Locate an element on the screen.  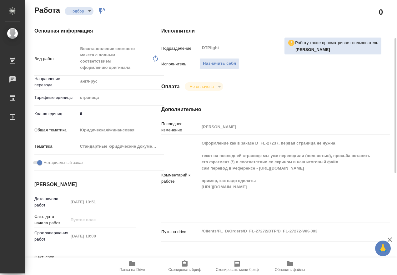
button: Скопировать бриф is located at coordinates (185, 266).